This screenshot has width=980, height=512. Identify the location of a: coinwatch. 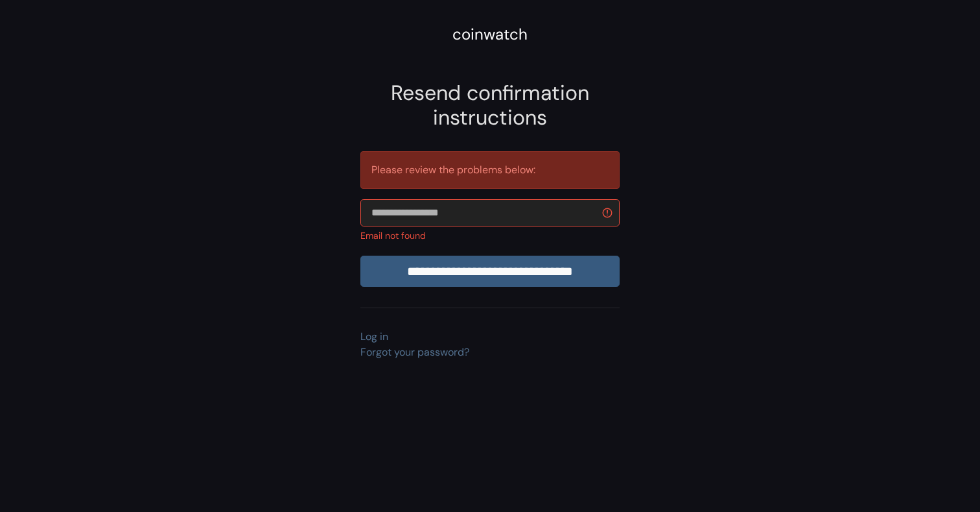
(490, 35).